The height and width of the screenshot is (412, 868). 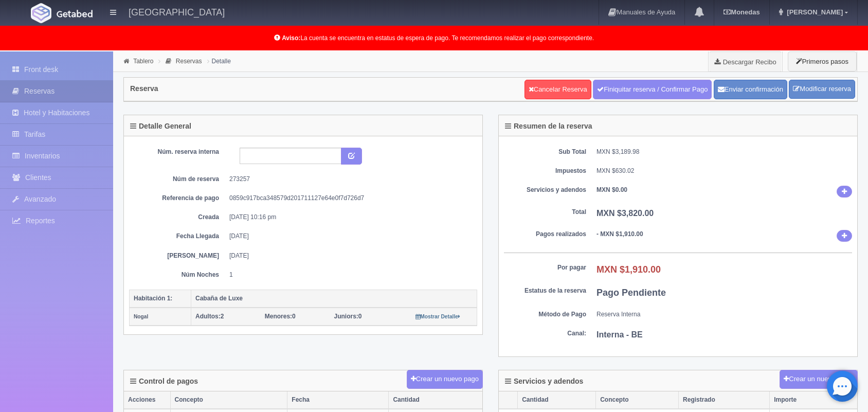 I want to click on dd: 273257, so click(x=350, y=179).